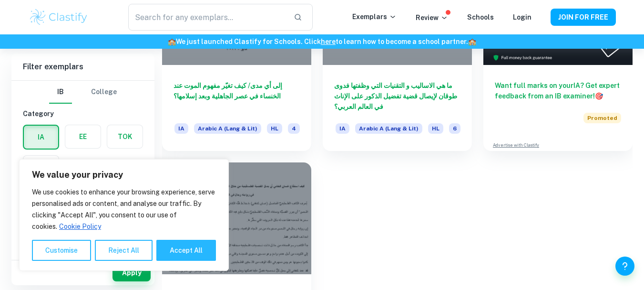  Describe the element at coordinates (583, 17) in the screenshot. I see `button: JOIN FOR FREE` at that location.